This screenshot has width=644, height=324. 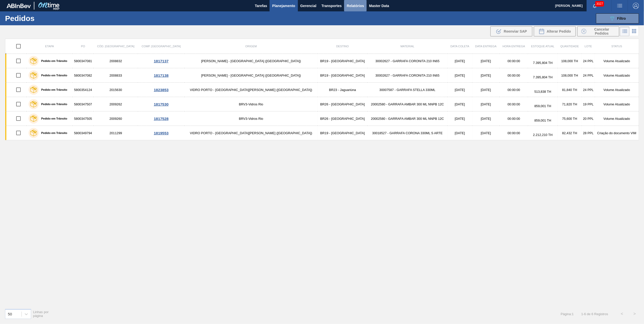 What do you see at coordinates (516, 31) in the screenshot?
I see `span: Reenviar SAP` at bounding box center [516, 31].